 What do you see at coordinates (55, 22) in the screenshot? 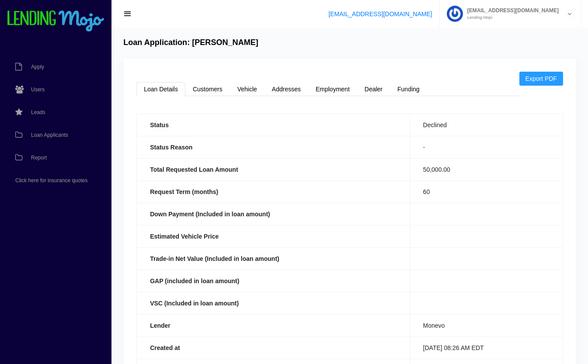
I see `img: logo-small.png` at bounding box center [55, 22].